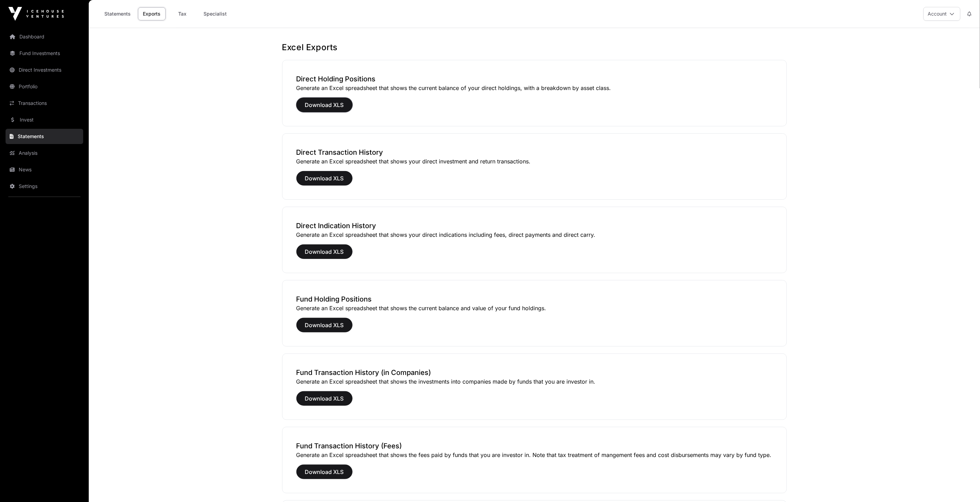 The image size is (980, 502). Describe the element at coordinates (44, 170) in the screenshot. I see `a: News` at that location.